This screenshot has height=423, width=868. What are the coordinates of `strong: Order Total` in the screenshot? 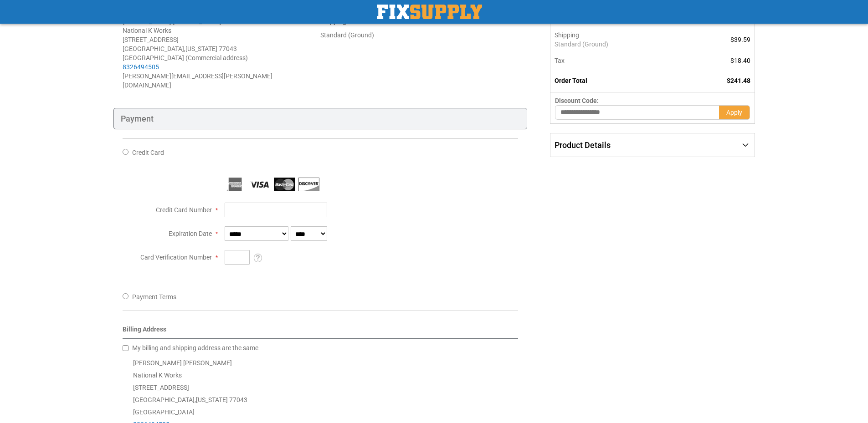 It's located at (571, 80).